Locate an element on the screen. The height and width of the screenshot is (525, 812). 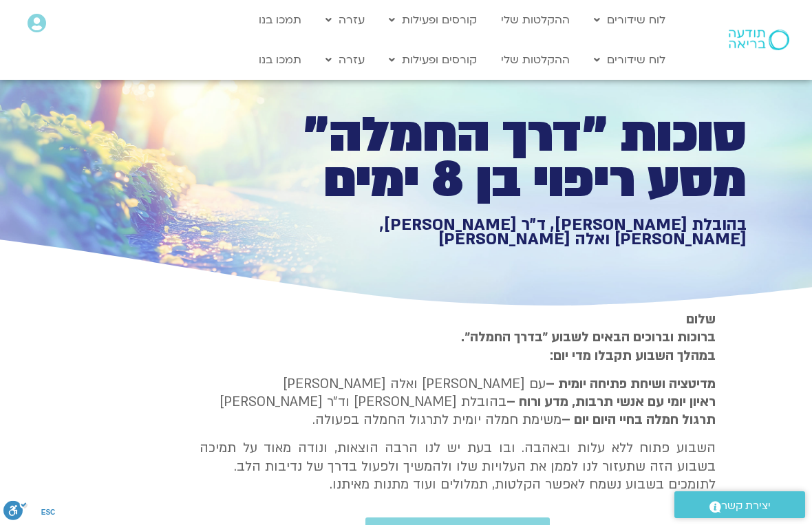
span: יצירת קשר is located at coordinates (745, 506).